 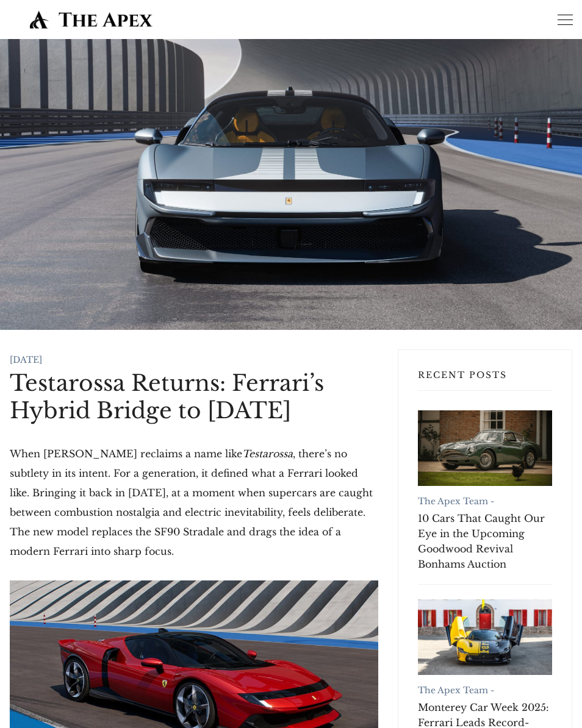 I want to click on img: The Apex by Custodian, so click(x=91, y=19).